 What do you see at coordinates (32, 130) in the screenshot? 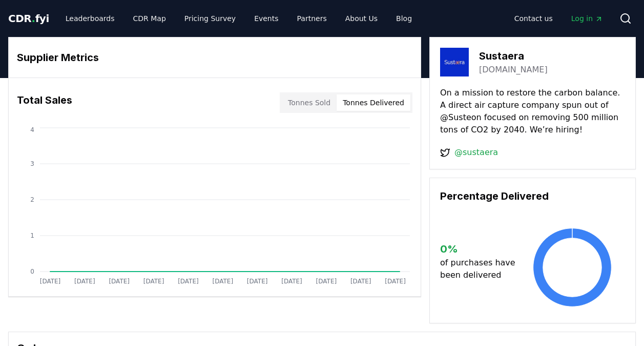
I see `tspan: 4` at bounding box center [32, 130].